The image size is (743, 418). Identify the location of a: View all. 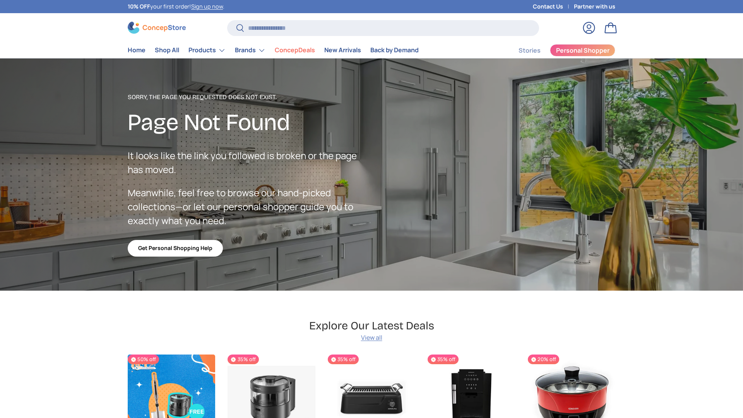
(371, 337).